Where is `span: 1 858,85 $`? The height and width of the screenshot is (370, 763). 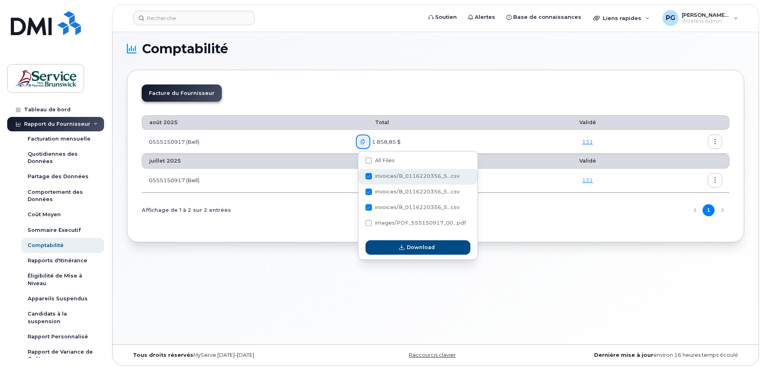 span: 1 858,85 $ is located at coordinates (386, 142).